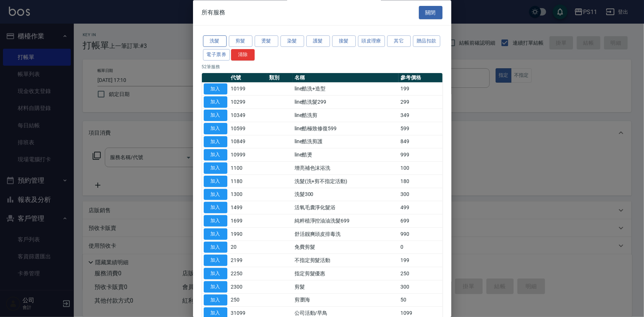  I want to click on button: 護髮, so click(318, 41).